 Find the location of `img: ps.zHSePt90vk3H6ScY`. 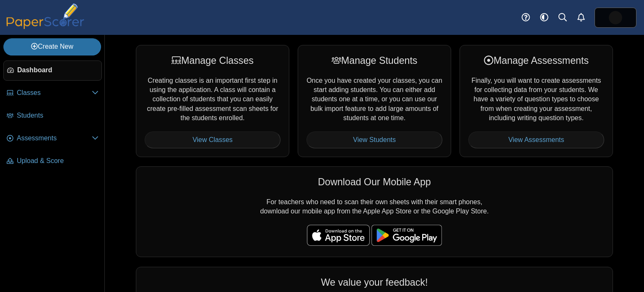

img: ps.zHSePt90vk3H6ScY is located at coordinates (616, 17).